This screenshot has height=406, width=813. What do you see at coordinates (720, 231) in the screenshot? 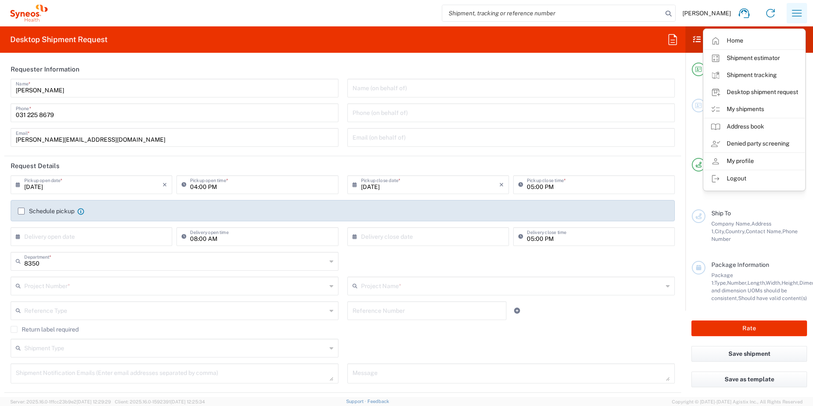
I see `span: City,` at bounding box center [720, 231].